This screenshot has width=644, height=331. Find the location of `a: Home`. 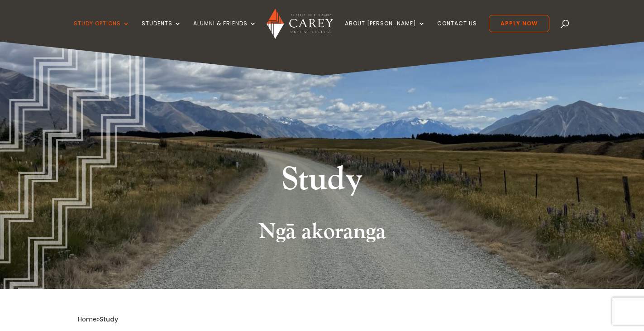

a: Home is located at coordinates (87, 319).